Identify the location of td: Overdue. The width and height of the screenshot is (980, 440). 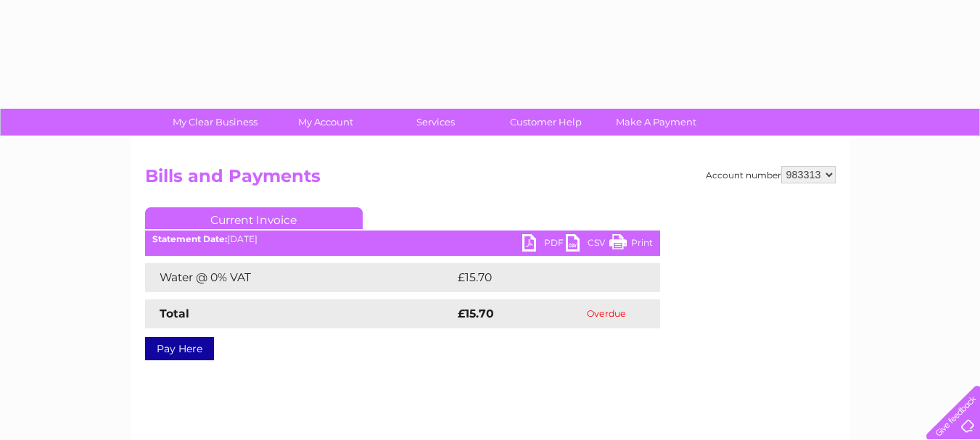
(607, 314).